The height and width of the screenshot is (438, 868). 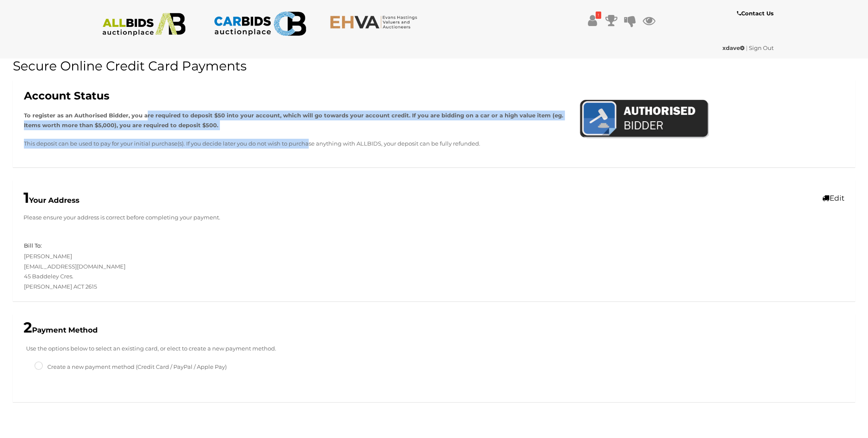 What do you see at coordinates (33, 246) in the screenshot?
I see `h5: Bill To:` at bounding box center [33, 246].